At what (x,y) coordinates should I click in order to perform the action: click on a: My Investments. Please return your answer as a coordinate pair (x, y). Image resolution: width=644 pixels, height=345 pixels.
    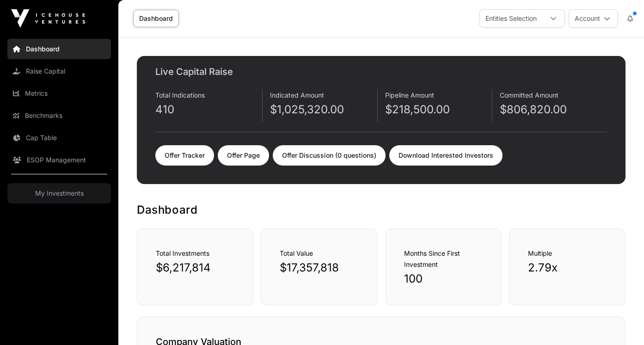
    Looking at the image, I should click on (59, 194).